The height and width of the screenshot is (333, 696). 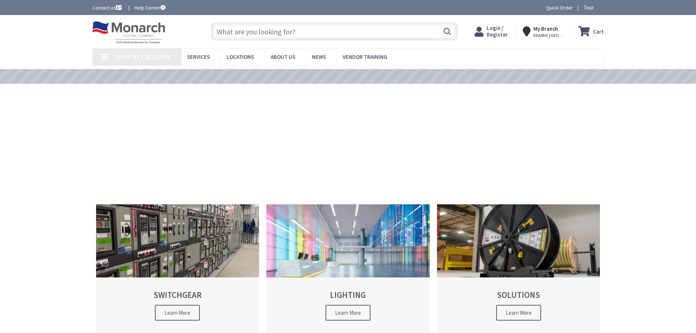 I want to click on a: Contact us, so click(x=108, y=8).